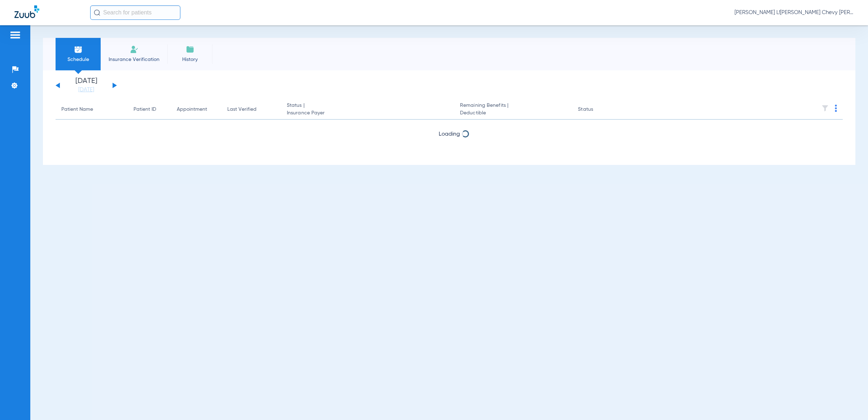 The width and height of the screenshot is (868, 420). Describe the element at coordinates (825, 108) in the screenshot. I see `img: filter.svg` at that location.